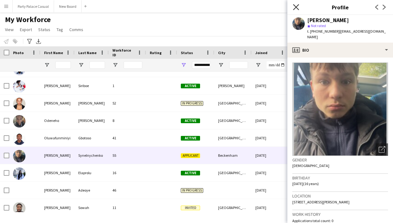  What do you see at coordinates (26, 29) in the screenshot?
I see `span: Export` at bounding box center [26, 29].